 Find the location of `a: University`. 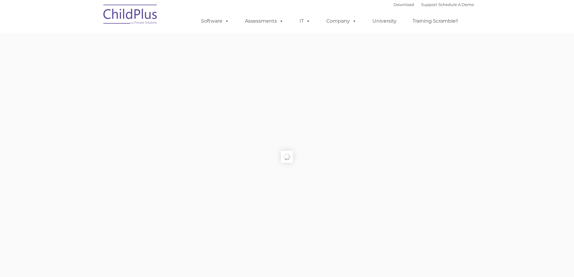

a: University is located at coordinates (384, 21).